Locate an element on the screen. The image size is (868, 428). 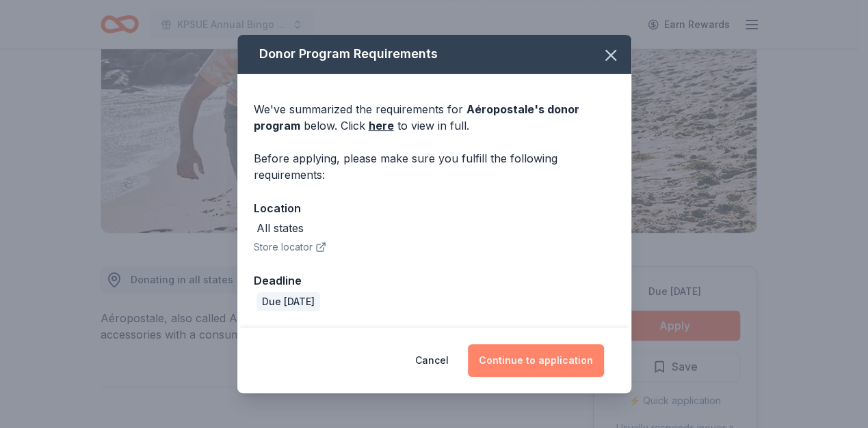
div: All states is located at coordinates (280, 228).